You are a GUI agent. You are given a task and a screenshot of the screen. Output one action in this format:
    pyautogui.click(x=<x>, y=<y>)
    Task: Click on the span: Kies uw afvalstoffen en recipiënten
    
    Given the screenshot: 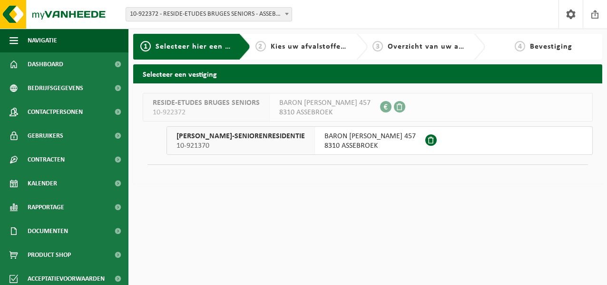 What is the action you would take?
    pyautogui.click(x=336, y=47)
    